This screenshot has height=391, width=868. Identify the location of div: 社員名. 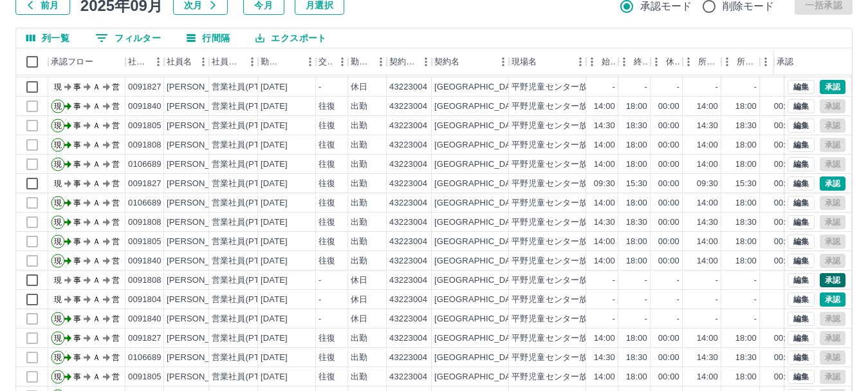
(179, 62).